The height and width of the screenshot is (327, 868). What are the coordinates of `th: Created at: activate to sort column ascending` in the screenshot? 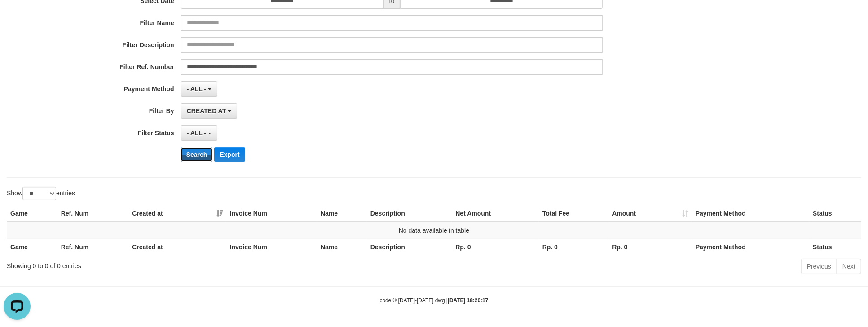 It's located at (177, 214).